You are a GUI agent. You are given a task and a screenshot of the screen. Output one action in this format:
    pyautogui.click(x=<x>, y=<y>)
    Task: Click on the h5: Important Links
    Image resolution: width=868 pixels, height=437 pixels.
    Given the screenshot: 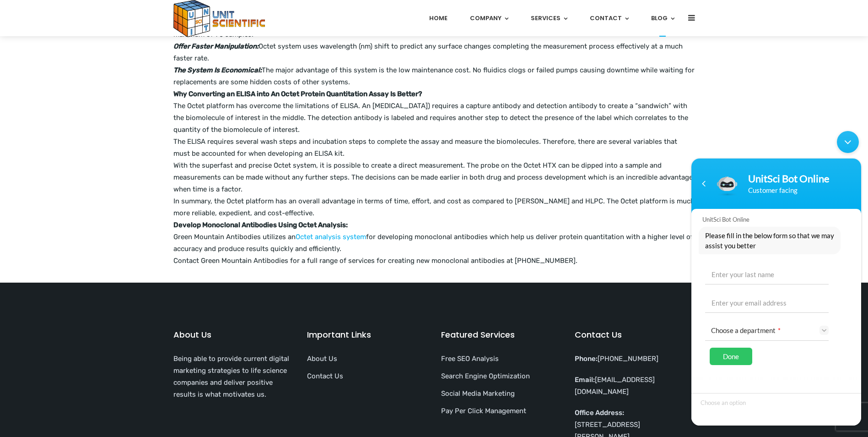 What is the action you would take?
    pyautogui.click(x=367, y=335)
    